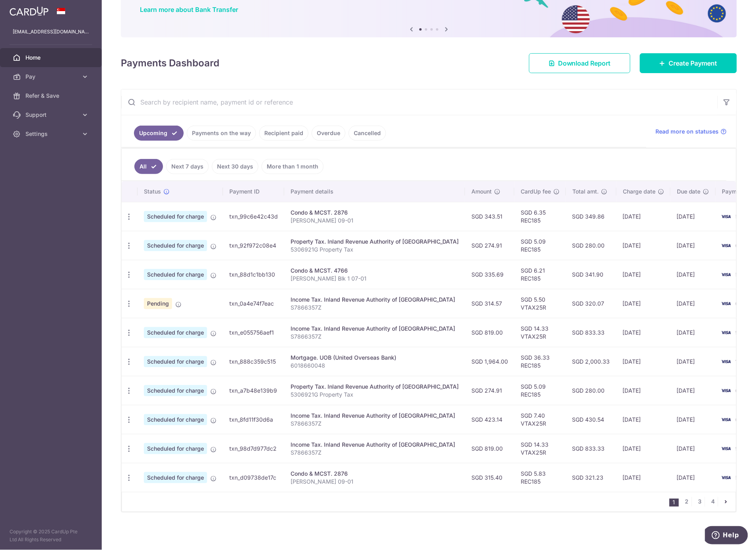 The image size is (756, 550). What do you see at coordinates (29, 11) in the screenshot?
I see `img: CardUp` at bounding box center [29, 11].